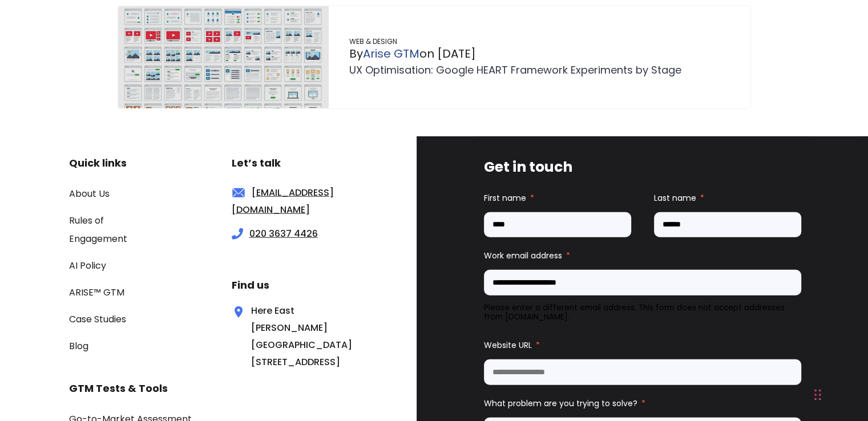  Describe the element at coordinates (373, 41) in the screenshot. I see `a: WEB & DESIGN` at that location.